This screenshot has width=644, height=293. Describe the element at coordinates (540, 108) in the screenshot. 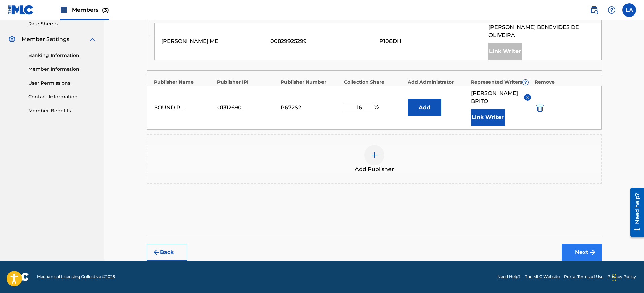

I see `img: 12a2ab48e56ec057fbd8.svg` at that location.